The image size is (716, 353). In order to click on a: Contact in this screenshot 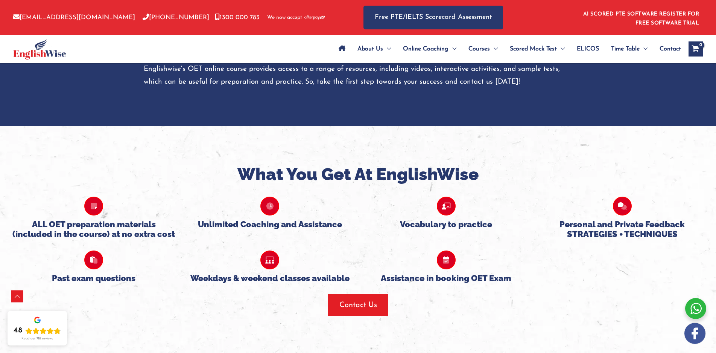, I will do `click(667, 49)`.